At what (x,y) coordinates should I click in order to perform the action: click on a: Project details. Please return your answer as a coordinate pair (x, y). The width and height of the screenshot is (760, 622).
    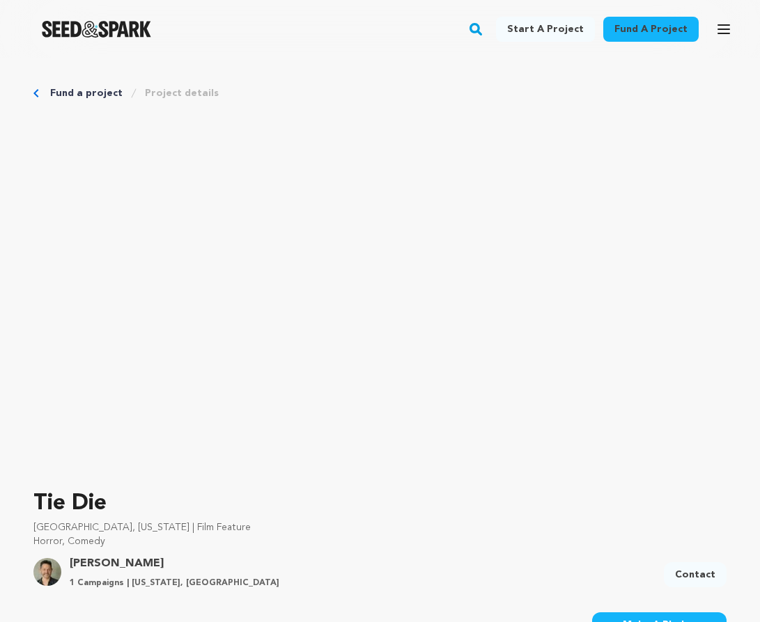
    Looking at the image, I should click on (182, 93).